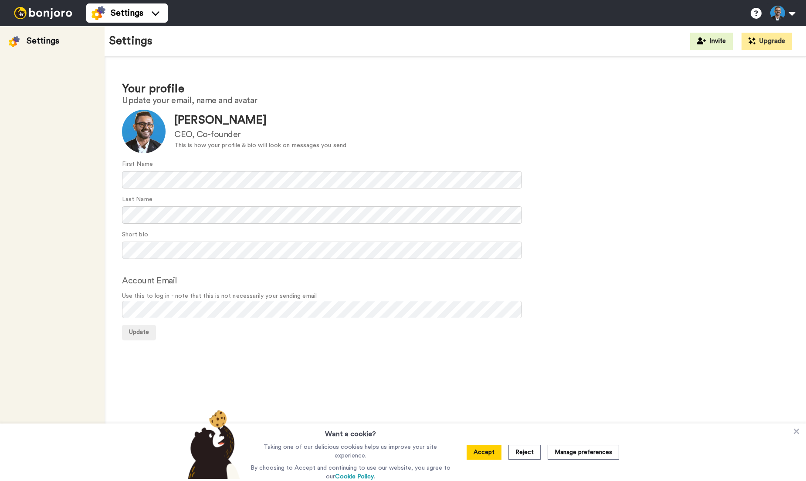  Describe the element at coordinates (354, 477) in the screenshot. I see `a: Cookie Policy` at that location.